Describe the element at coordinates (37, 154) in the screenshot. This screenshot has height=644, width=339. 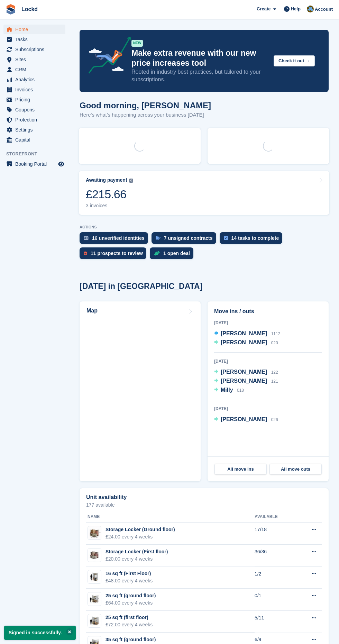
I see `span: Storefront` at that location.